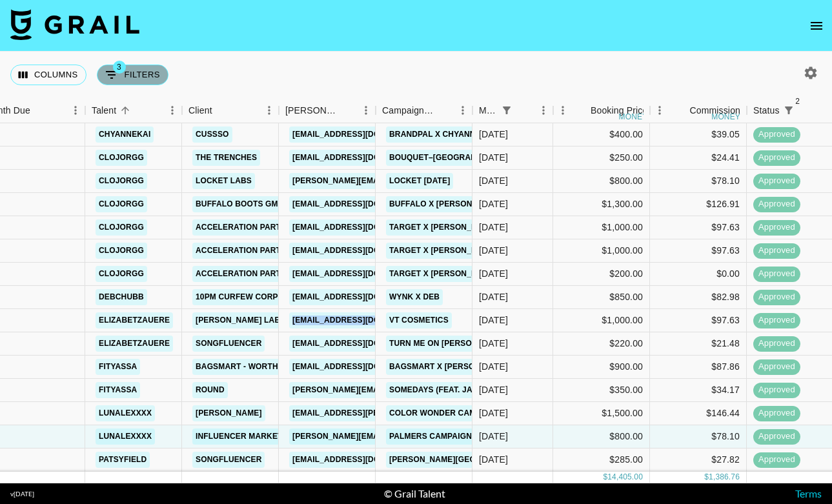 This screenshot has width=832, height=504. I want to click on div: Campaign (Type), so click(425, 110).